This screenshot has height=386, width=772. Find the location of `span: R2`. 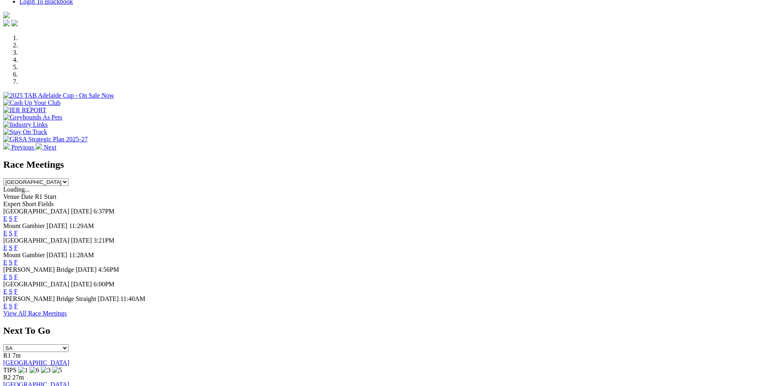

span: R2 is located at coordinates (7, 377).